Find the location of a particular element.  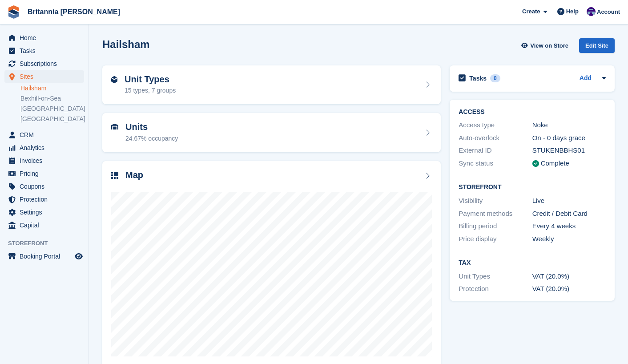

div: Access type is located at coordinates (495, 125).